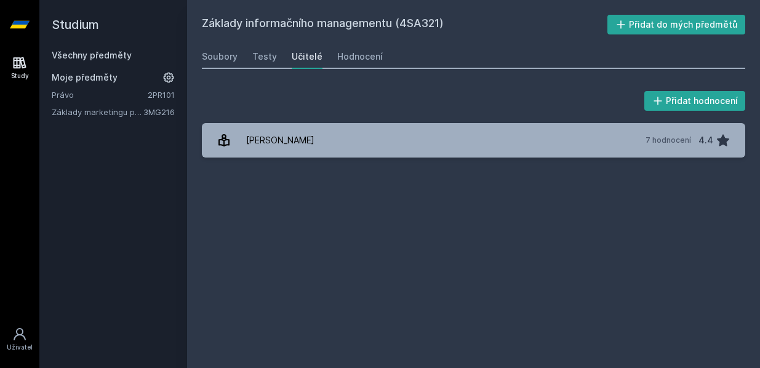 This screenshot has height=368, width=760. What do you see at coordinates (20, 76) in the screenshot?
I see `div: Study` at bounding box center [20, 76].